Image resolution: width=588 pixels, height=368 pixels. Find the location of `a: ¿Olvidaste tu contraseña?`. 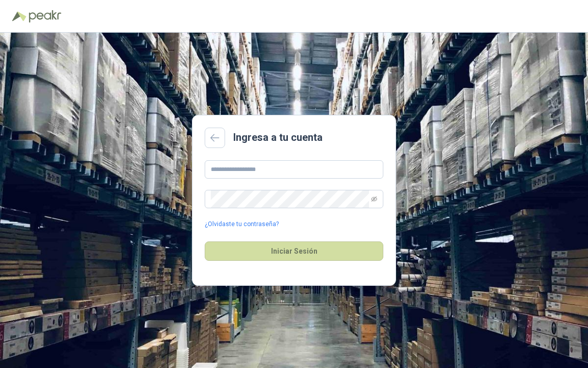

a: ¿Olvidaste tu contraseña? is located at coordinates (241, 224).